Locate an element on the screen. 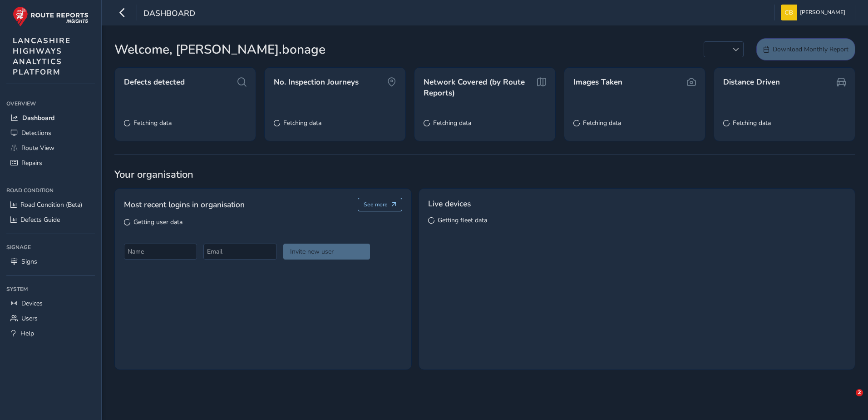 Image resolution: width=868 pixels, height=420 pixels. button: See more is located at coordinates (380, 204).